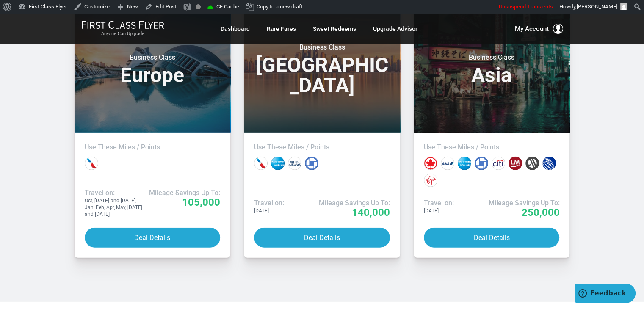  Describe the element at coordinates (526, 7) in the screenshot. I see `span: Unsuspend Transients` at that location.